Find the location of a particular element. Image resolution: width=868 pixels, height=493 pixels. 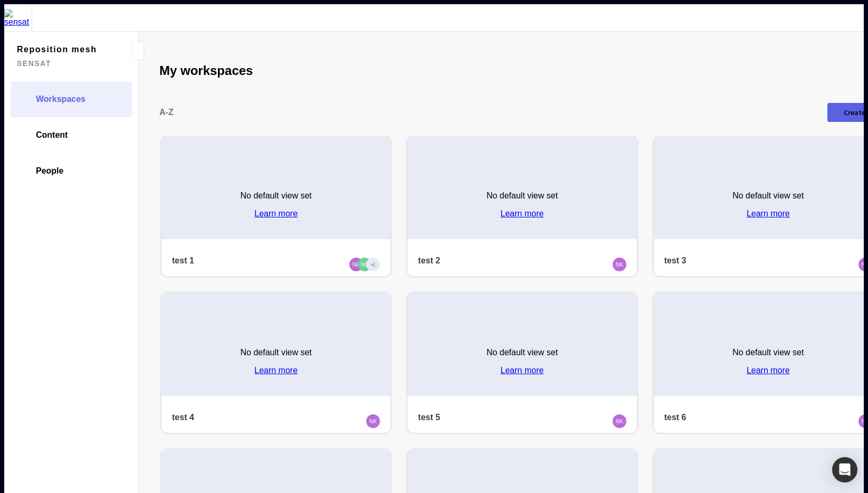

p: A-Z is located at coordinates (167, 112).